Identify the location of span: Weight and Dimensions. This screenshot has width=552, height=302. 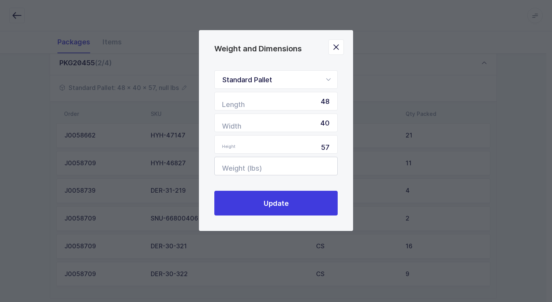
(258, 49).